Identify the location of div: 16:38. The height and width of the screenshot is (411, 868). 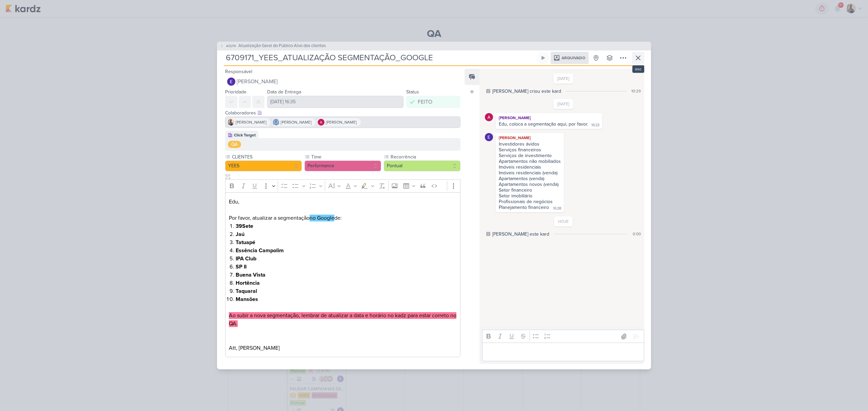
(557, 209).